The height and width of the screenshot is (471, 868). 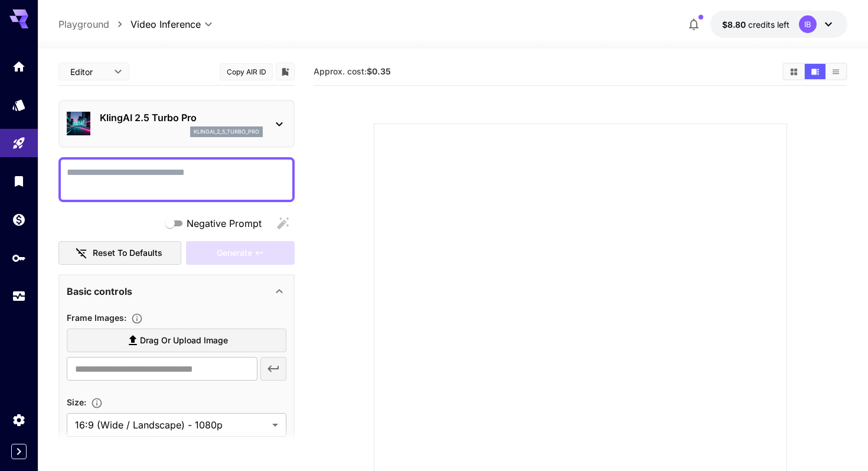 What do you see at coordinates (246, 71) in the screenshot?
I see `button: Copy AIR ID` at bounding box center [246, 71].